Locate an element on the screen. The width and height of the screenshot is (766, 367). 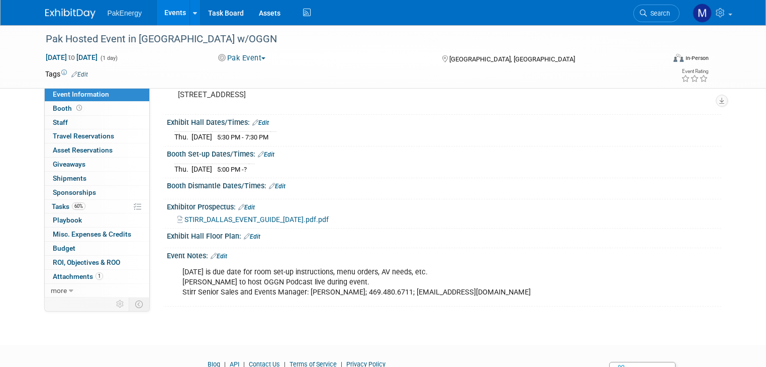
a: Giveaways is located at coordinates (97, 164).